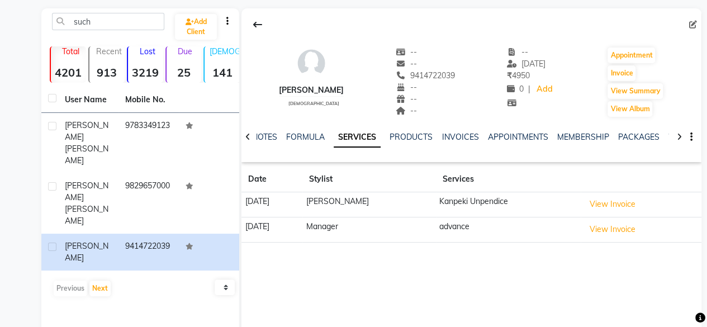 The height and width of the screenshot is (327, 707). What do you see at coordinates (518, 137) in the screenshot?
I see `a: APPOINTMENTS` at bounding box center [518, 137].